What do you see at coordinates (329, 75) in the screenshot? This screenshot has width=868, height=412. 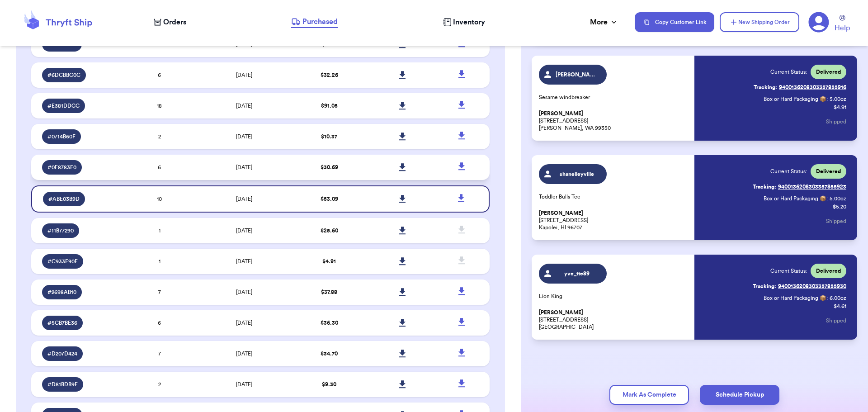 I see `span: $ 32.26` at bounding box center [329, 75].